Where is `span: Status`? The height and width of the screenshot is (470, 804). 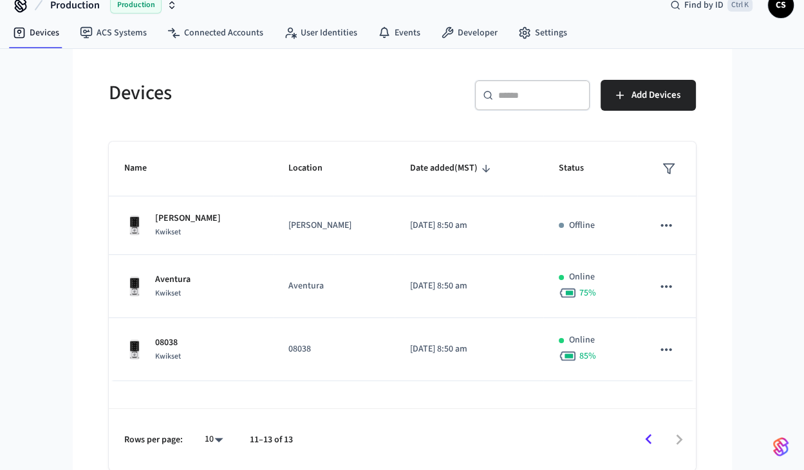
span: Status is located at coordinates (579, 168).